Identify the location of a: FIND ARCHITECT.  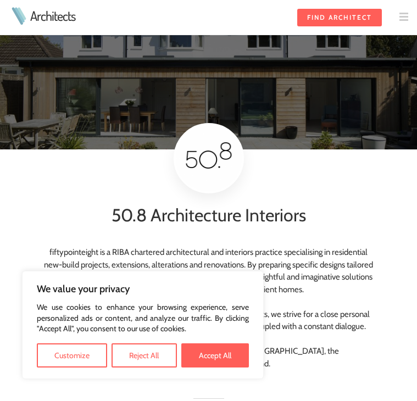
(339, 18).